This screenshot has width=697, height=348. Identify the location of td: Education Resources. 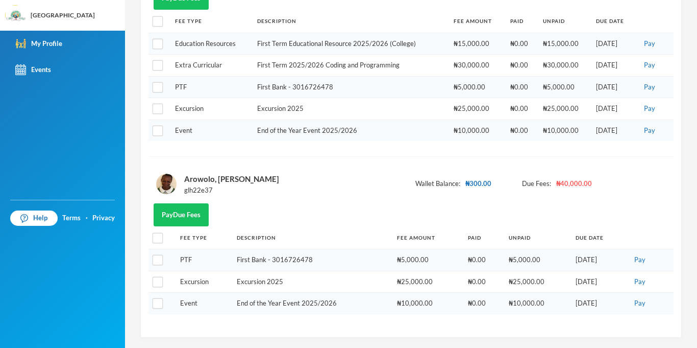
(211, 43).